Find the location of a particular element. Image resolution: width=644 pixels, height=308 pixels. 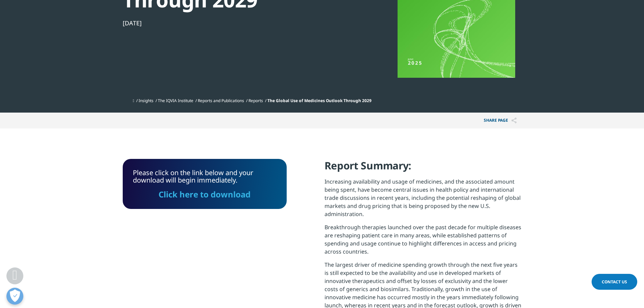

h4: Report Summary: is located at coordinates (423, 168).